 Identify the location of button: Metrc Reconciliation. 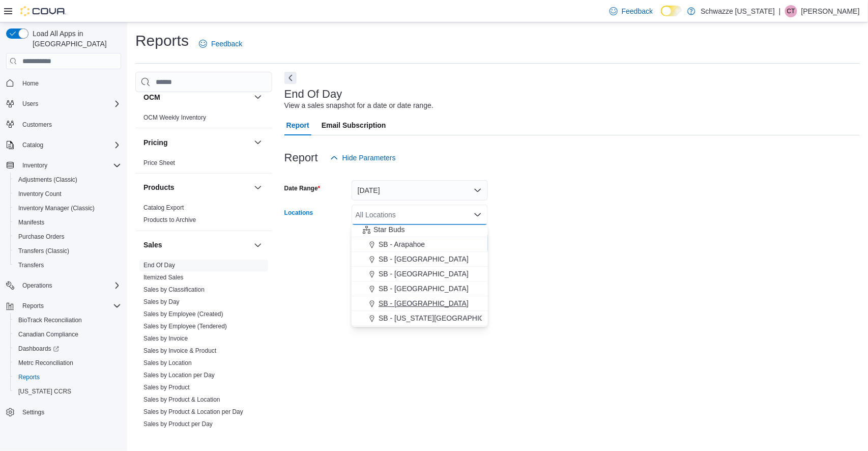
(68, 363).